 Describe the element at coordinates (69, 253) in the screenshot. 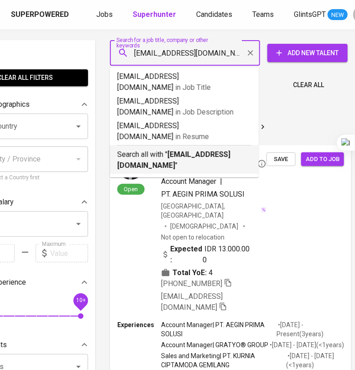

I see `input: Value` at that location.